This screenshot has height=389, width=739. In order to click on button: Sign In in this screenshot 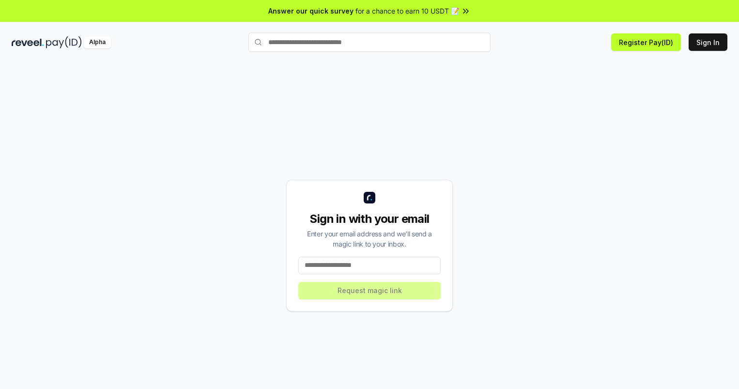, I will do `click(708, 42)`.